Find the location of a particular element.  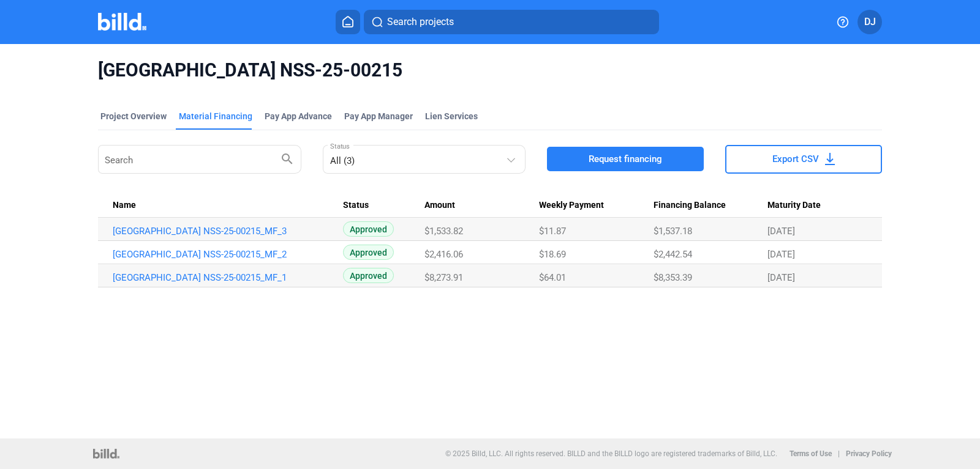

span: $1,533.82 is located at coordinates (443, 231).